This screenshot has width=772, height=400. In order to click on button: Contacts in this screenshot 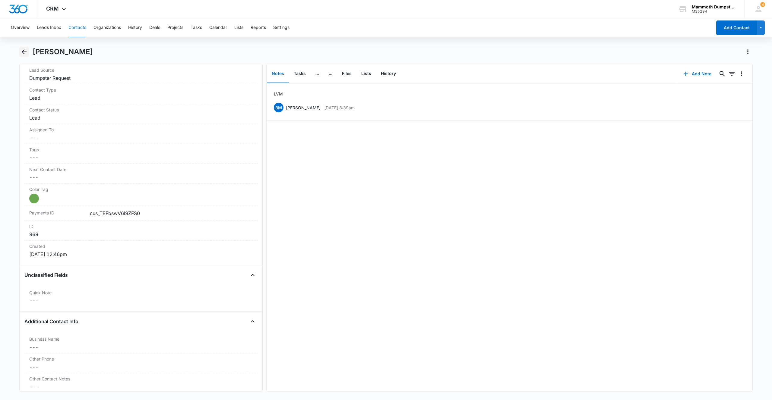, I will do `click(77, 28)`.